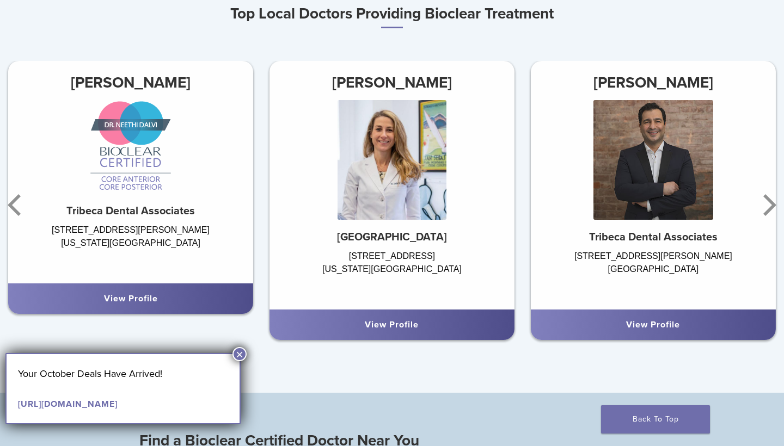 The height and width of the screenshot is (446, 784). I want to click on button: Next, so click(768, 205).